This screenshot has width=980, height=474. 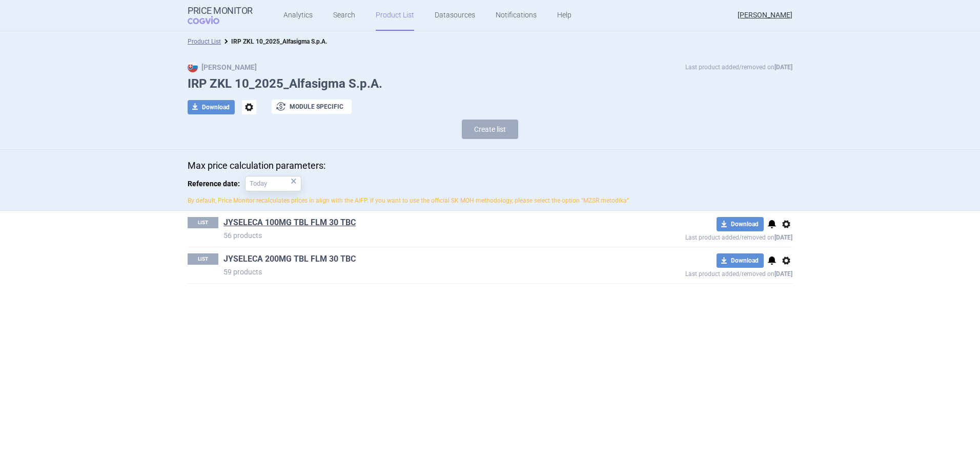 I want to click on li: Product List, so click(x=204, y=42).